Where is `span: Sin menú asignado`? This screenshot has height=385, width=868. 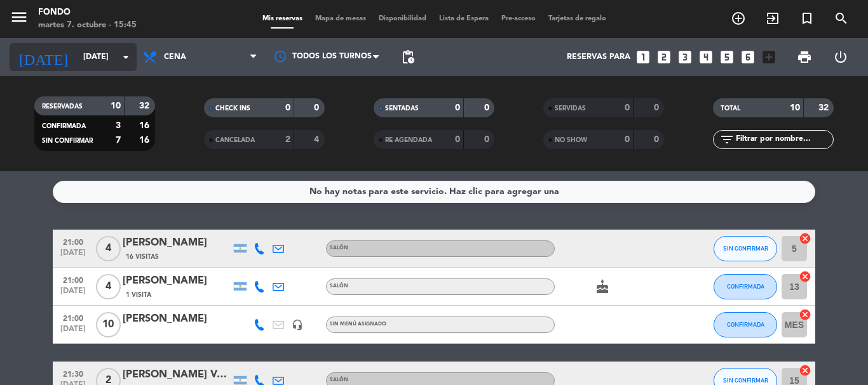 span: Sin menú asignado is located at coordinates (358, 325).